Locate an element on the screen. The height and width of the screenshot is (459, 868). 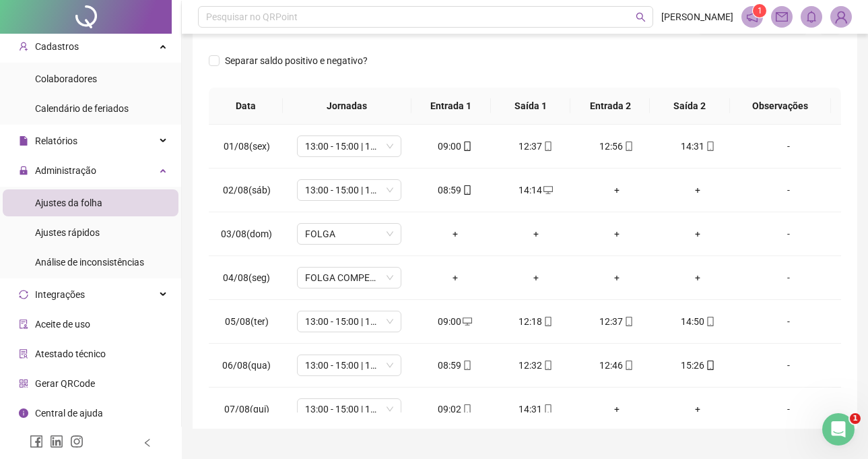
span: Administração is located at coordinates (65, 171).